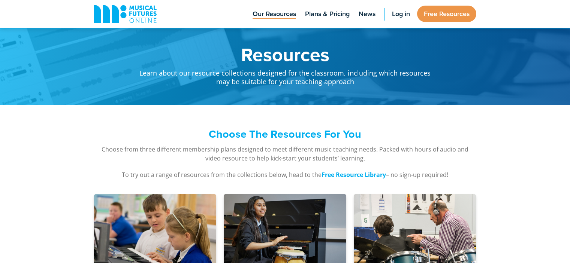  What do you see at coordinates (401, 14) in the screenshot?
I see `span: Log in` at bounding box center [401, 14].